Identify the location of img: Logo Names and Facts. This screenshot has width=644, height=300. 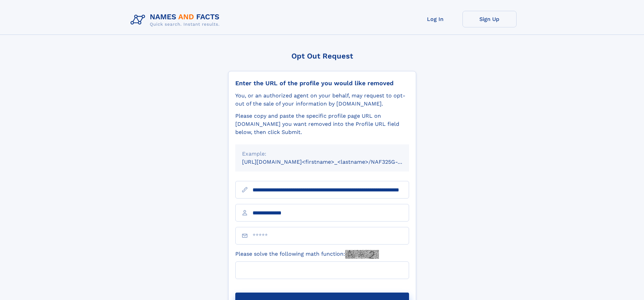
(177, 20).